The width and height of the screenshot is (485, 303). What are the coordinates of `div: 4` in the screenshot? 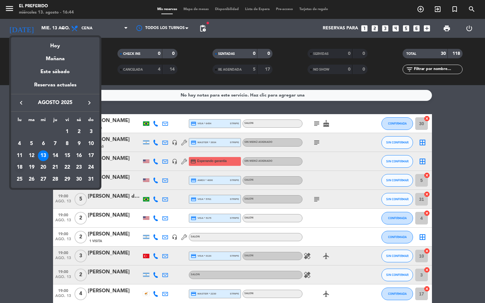 It's located at (20, 144).